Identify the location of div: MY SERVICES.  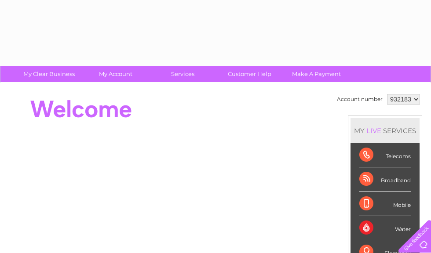
(384, 130).